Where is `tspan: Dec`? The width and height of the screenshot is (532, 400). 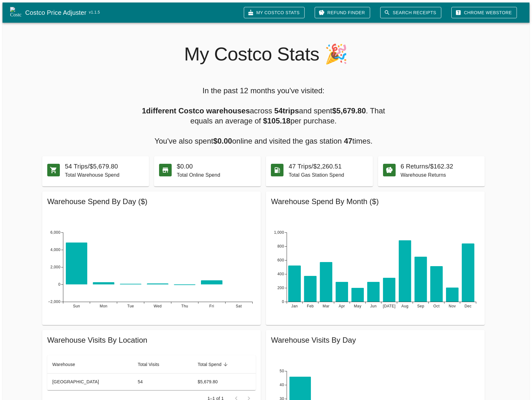 tspan: Dec is located at coordinates (468, 306).